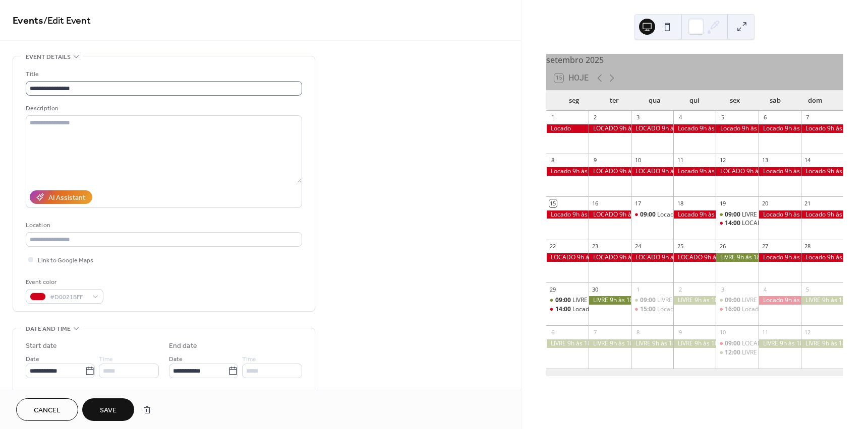 Image resolution: width=868 pixels, height=429 pixels. Describe the element at coordinates (47, 410) in the screenshot. I see `a: Cancel` at that location.